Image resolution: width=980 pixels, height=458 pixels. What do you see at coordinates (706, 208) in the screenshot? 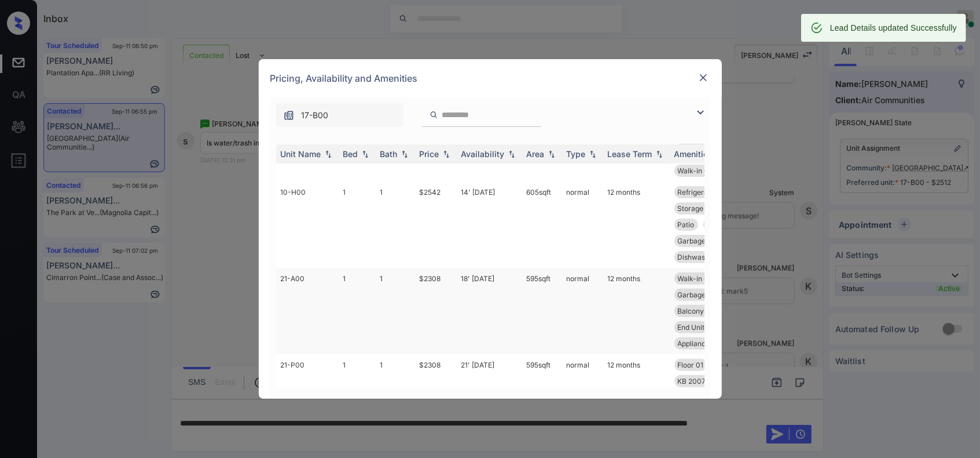
I see `span: Storage Exterio...` at bounding box center [706, 208].